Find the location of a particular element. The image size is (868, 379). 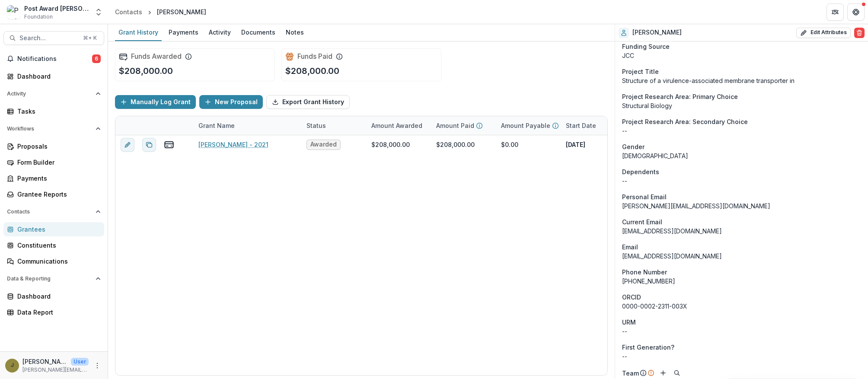

button: Partners is located at coordinates (835, 12).